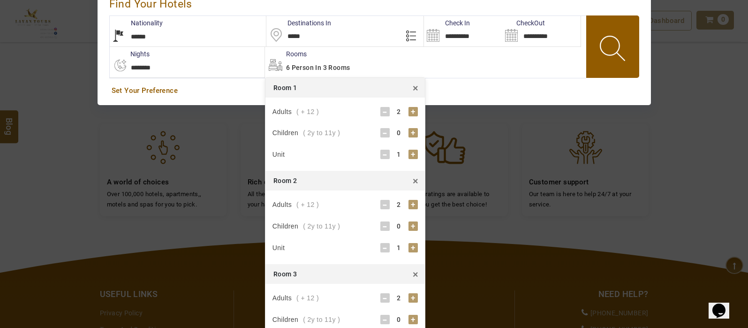  What do you see at coordinates (447, 23) in the screenshot?
I see `label: Check In` at bounding box center [447, 23].